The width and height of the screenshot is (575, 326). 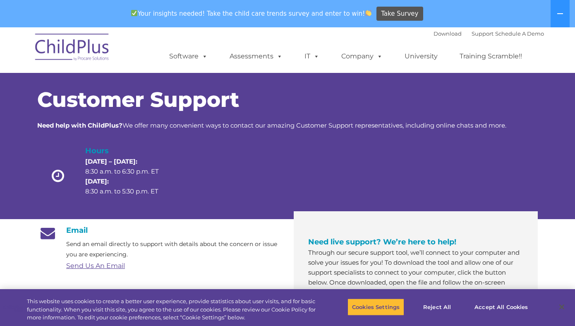 I want to click on p: Send an email directly to support with details about the concern or issue you are experiencing., so click(x=174, y=249).